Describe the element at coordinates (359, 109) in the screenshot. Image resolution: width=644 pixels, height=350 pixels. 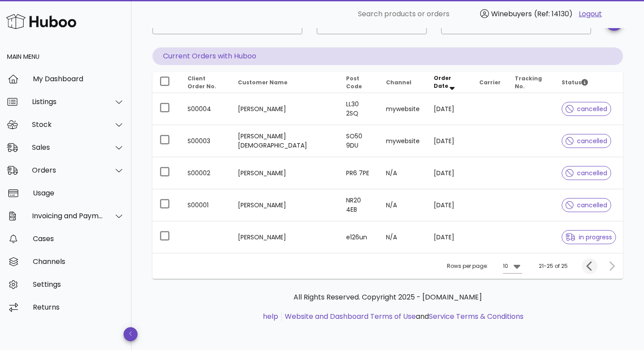
I see `td: LL30 2SQ` at that location.